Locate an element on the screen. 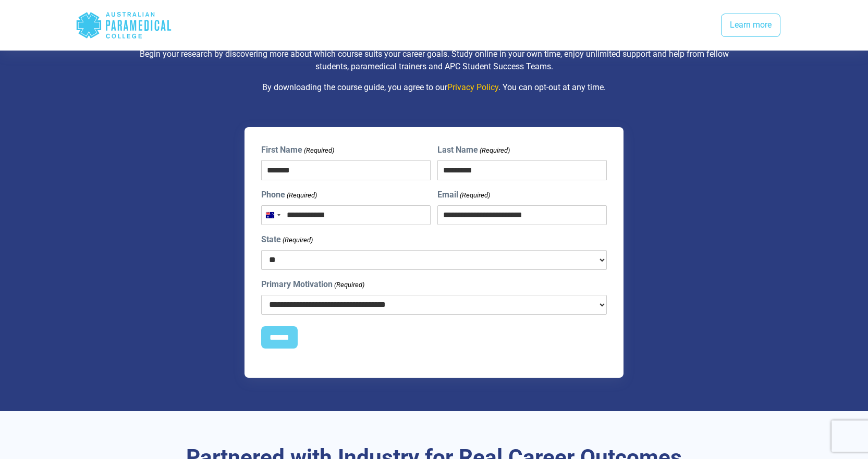  label: Primary Motivation is located at coordinates (313, 284).